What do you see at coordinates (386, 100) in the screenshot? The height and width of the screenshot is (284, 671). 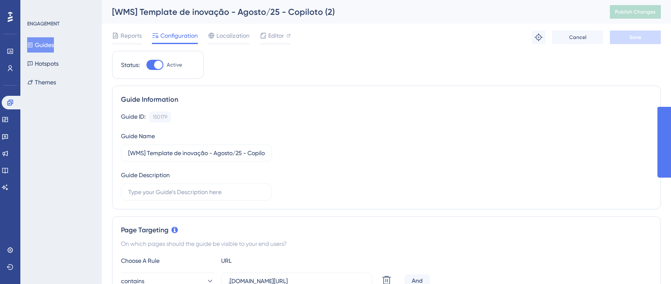 I see `div: Guide Information` at bounding box center [386, 100].